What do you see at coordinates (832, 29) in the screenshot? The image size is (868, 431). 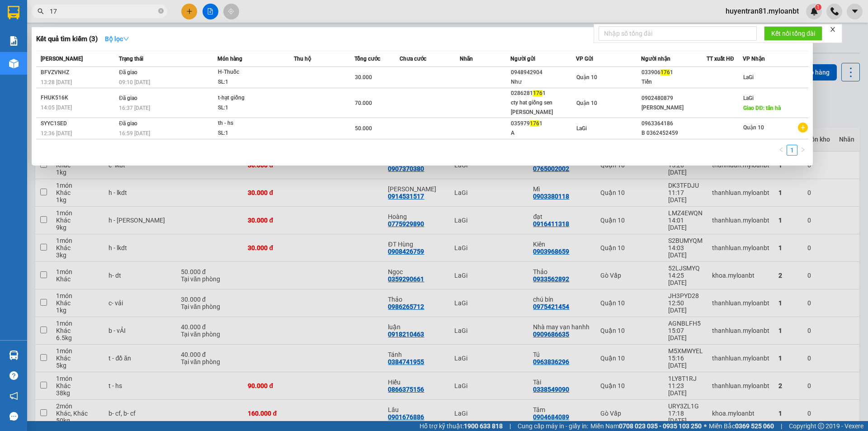 I see `span: close` at bounding box center [832, 29].